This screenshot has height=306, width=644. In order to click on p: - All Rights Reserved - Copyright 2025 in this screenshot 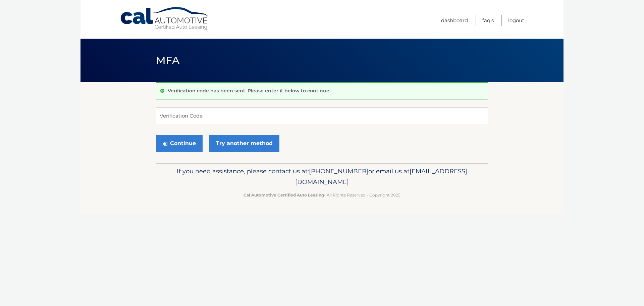, I will do `click(322, 195)`.